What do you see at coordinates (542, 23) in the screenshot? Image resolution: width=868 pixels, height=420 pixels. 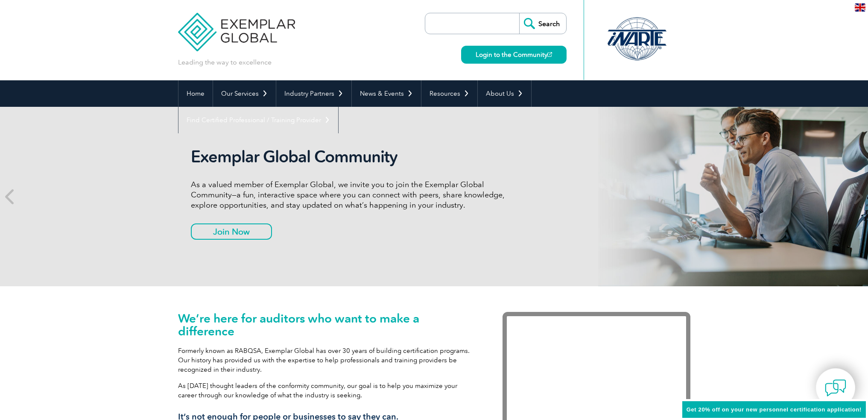 I see `input: Search` at bounding box center [542, 23].